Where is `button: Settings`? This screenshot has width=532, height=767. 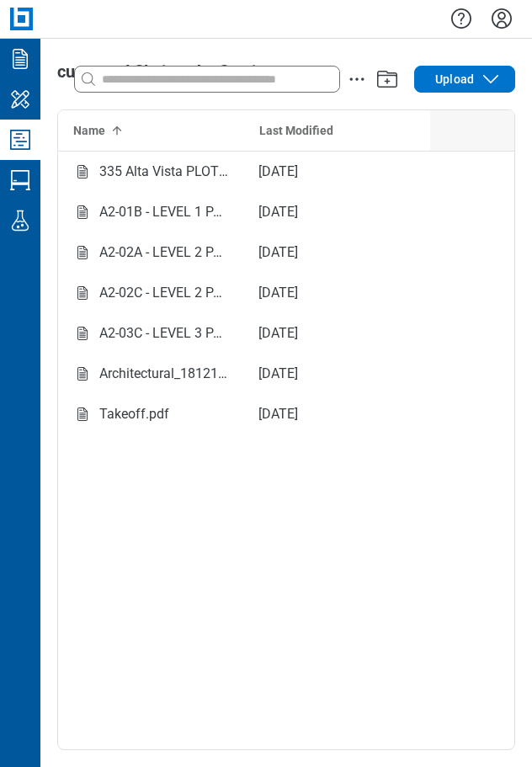 button: Settings is located at coordinates (502, 18).